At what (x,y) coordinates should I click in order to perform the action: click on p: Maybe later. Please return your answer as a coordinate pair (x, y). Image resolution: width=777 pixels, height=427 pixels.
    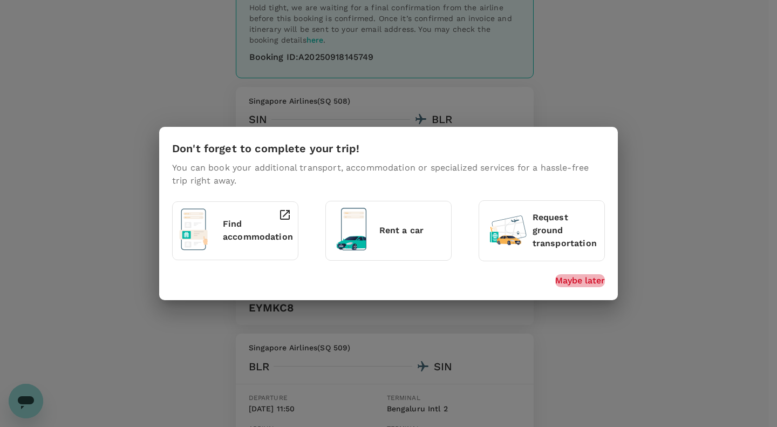
    Looking at the image, I should click on (580, 281).